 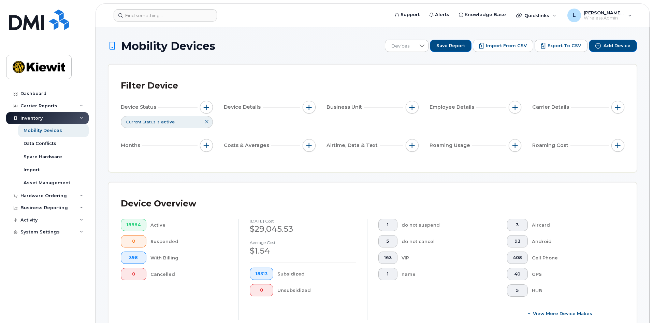 What do you see at coordinates (400, 46) in the screenshot?
I see `span: Devices` at bounding box center [400, 46].